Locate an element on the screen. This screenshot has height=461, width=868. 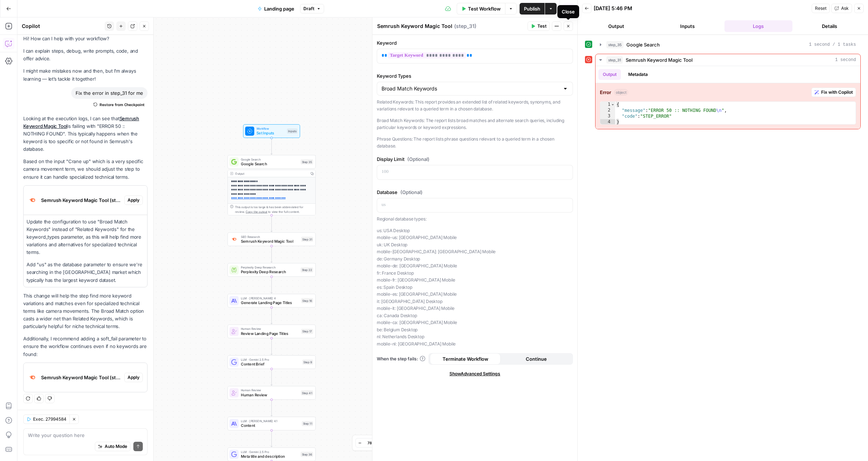
a: When the step fails: is located at coordinates (401, 359).